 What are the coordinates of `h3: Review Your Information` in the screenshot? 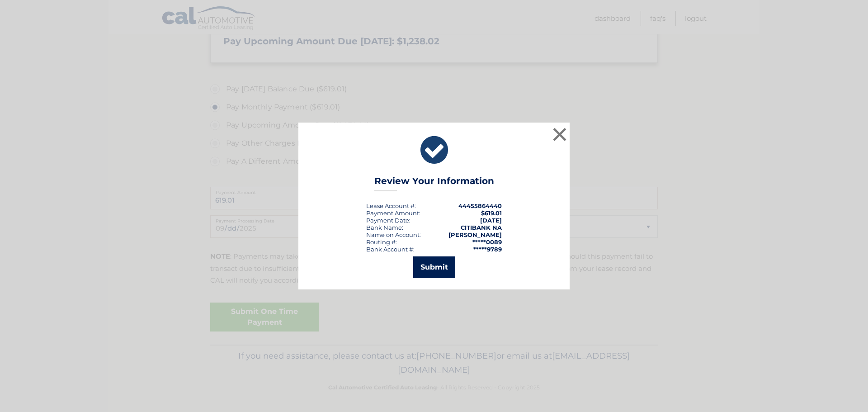 It's located at (434, 183).